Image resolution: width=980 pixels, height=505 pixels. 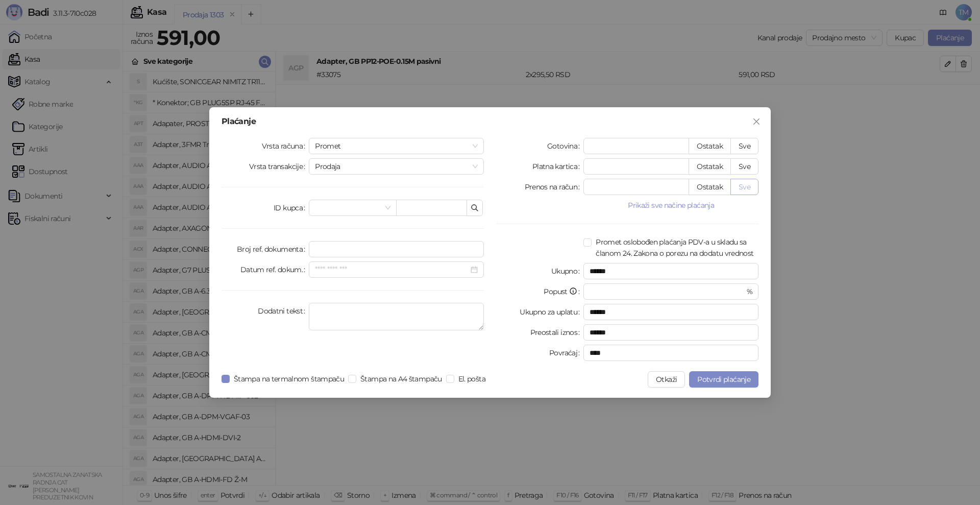 What do you see at coordinates (554, 187) in the screenshot?
I see `label: Prenos na račun` at bounding box center [554, 187].